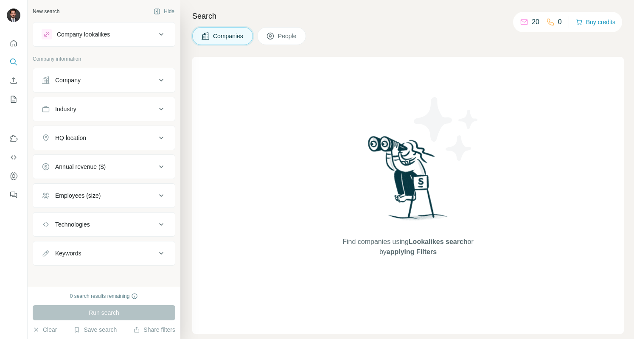 This screenshot has width=634, height=339. I want to click on button: Hide, so click(164, 11).